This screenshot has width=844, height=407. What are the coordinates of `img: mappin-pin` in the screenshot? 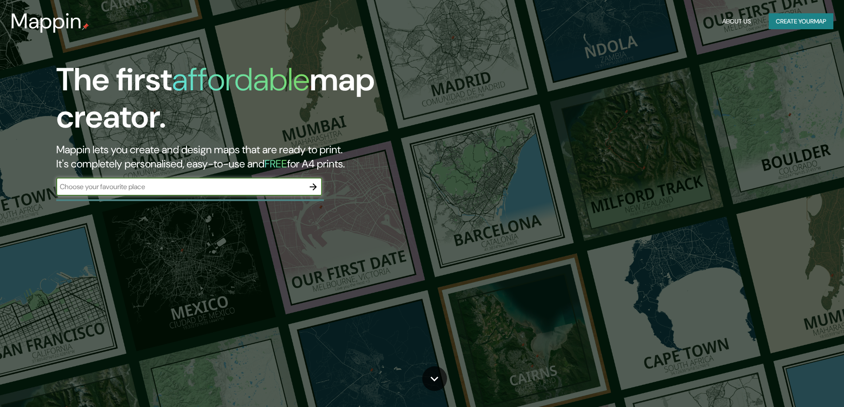 It's located at (86, 27).